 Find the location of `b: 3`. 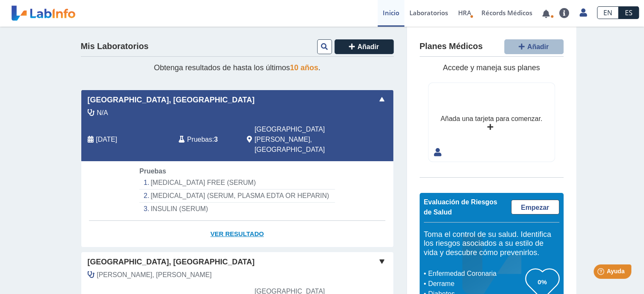

b: 3 is located at coordinates (216, 139).